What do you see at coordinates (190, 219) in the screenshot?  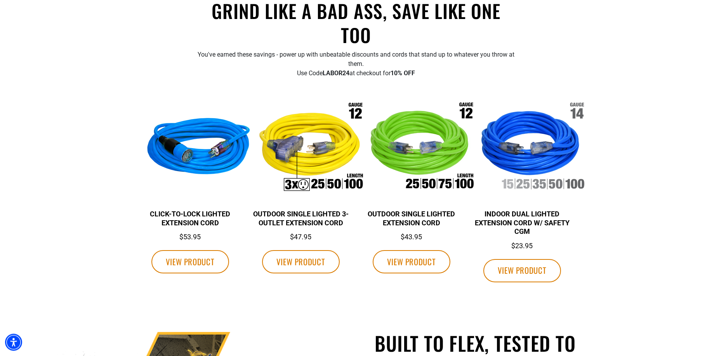 I see `h3: Click-to-Lock Lighted Extension Cord` at bounding box center [190, 219].